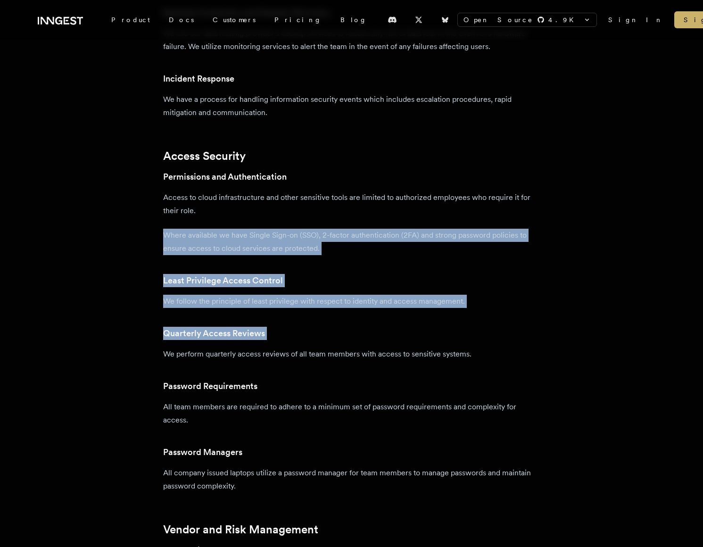 Image resolution: width=703 pixels, height=547 pixels. Describe the element at coordinates (392, 20) in the screenshot. I see `a: Discord` at that location.